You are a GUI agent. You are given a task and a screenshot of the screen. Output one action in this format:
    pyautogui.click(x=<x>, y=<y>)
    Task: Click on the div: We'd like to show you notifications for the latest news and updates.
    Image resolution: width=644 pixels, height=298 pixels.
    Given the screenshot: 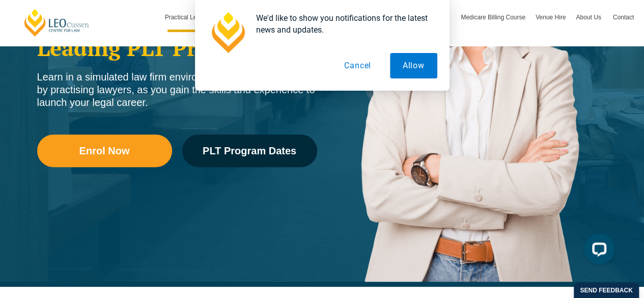 What is the action you would take?
    pyautogui.click(x=343, y=24)
    